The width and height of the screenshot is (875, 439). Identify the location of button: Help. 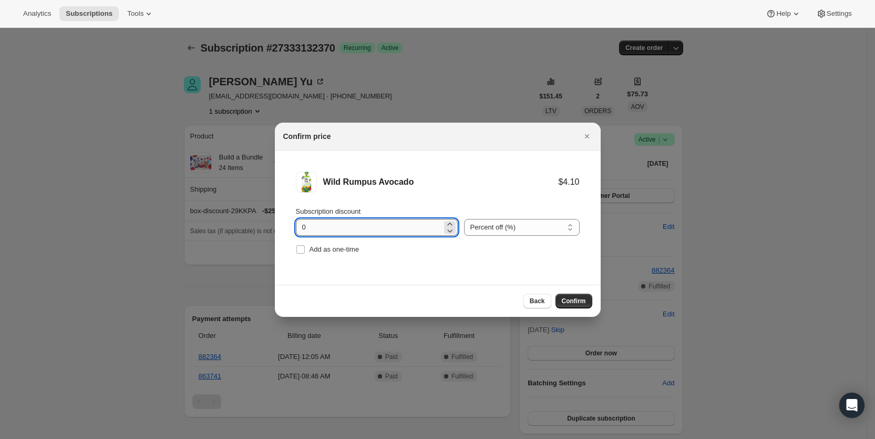
(783, 14).